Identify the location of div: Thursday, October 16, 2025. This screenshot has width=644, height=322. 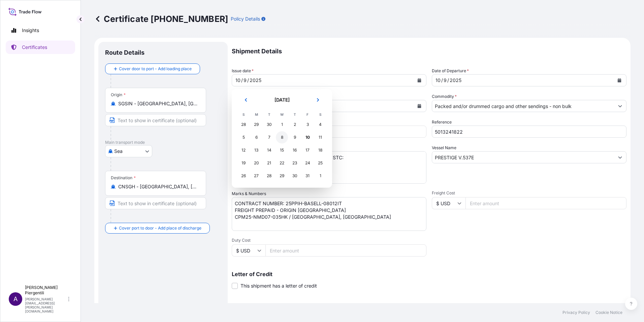
(295, 150).